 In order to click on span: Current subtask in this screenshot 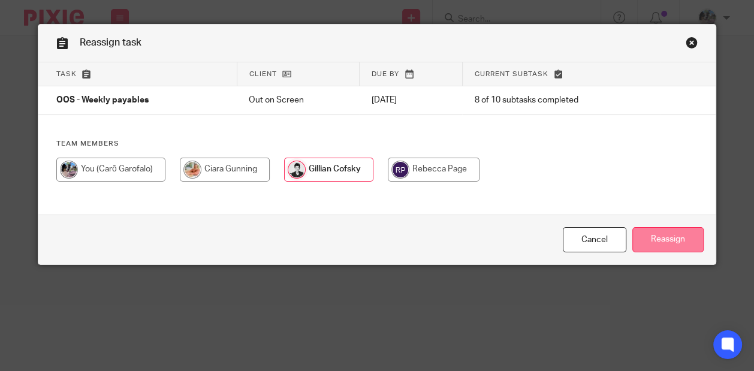, I will do `click(511, 74)`.